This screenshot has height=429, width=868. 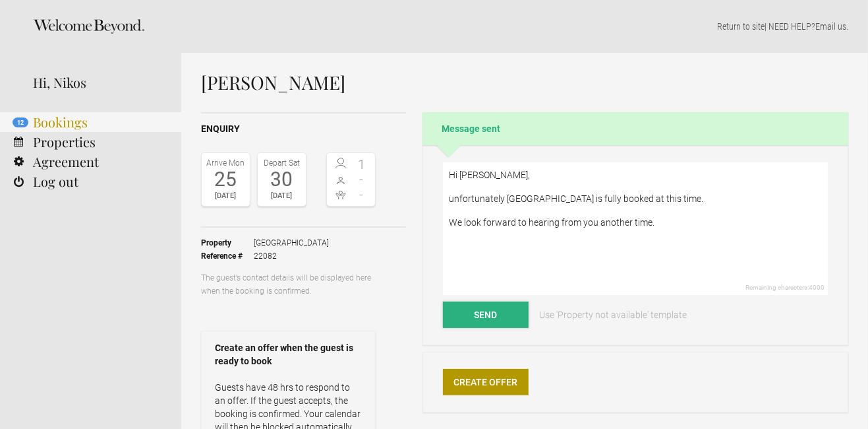 I want to click on p: | NEED HELP? ., so click(x=524, y=27).